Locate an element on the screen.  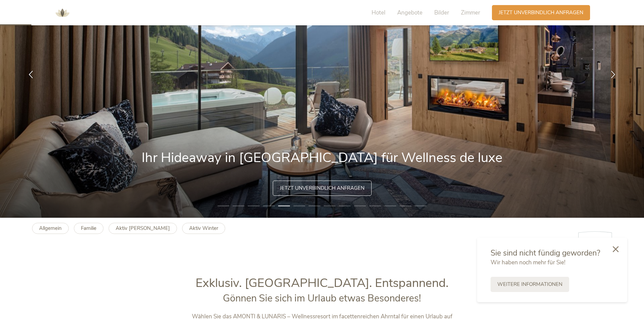
span: Zimmer is located at coordinates (470, 12).